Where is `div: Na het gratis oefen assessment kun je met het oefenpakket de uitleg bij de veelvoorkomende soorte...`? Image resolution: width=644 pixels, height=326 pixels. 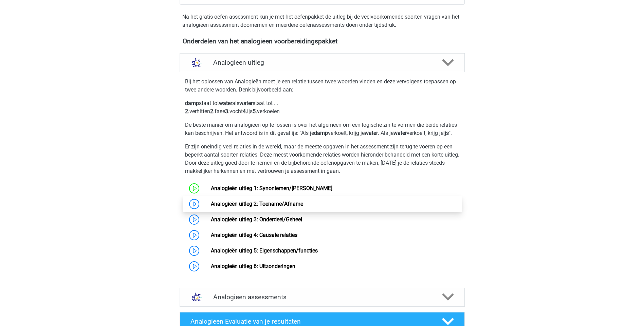
div: Na het gratis oefen assessment kun je met het oefenpakket de uitleg bij de veelvoorkomende soorte... is located at coordinates (322, 21).